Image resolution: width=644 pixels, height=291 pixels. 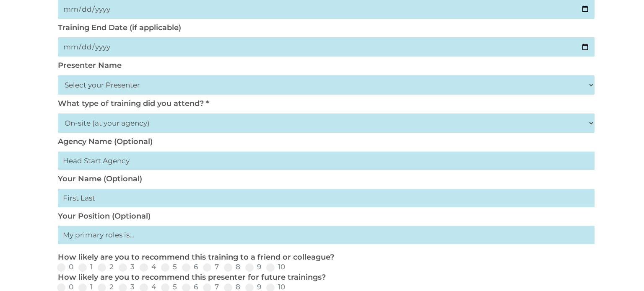 What do you see at coordinates (324, 258) in the screenshot?
I see `p: How likely are you to recommend this training to a friend or colleague?` at bounding box center [324, 258].